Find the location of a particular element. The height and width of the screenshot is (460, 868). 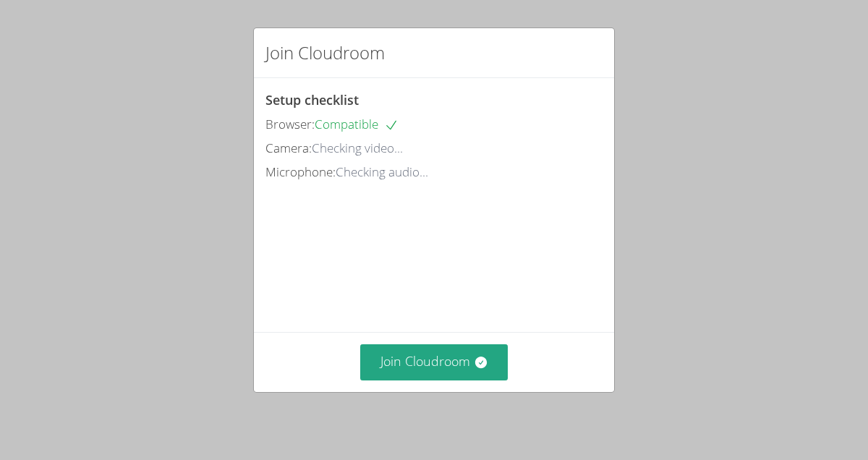

span: Browser: is located at coordinates (290, 124).